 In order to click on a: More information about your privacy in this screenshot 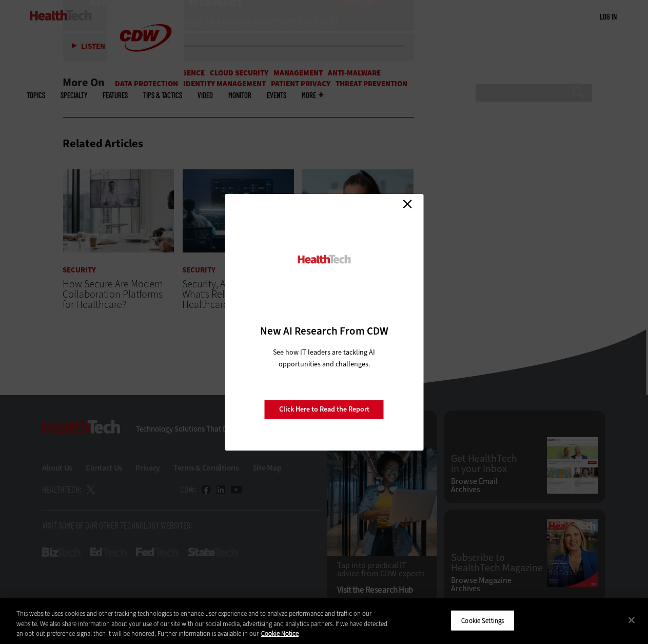, I will do `click(279, 633)`.